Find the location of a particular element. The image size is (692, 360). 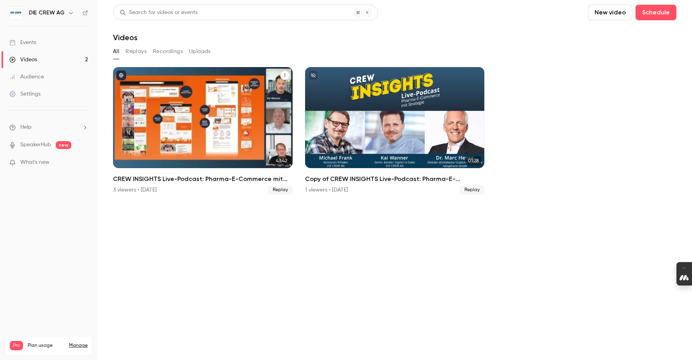

section: Videos is located at coordinates (395, 180).